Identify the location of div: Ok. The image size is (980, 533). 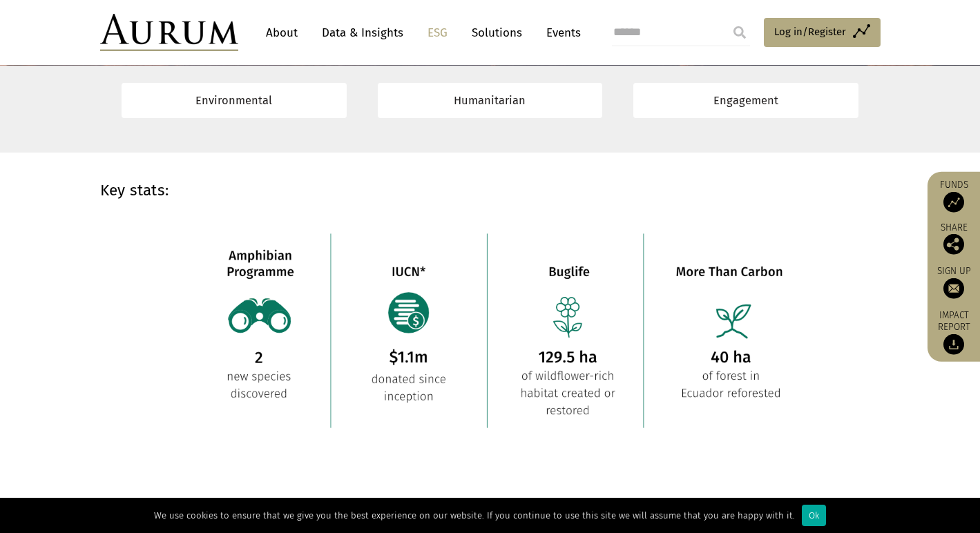
(813, 516).